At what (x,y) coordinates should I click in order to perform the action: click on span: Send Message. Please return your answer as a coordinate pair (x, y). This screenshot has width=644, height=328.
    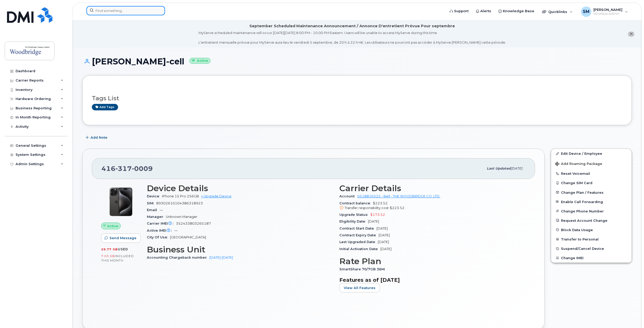
    Looking at the image, I should click on (123, 238).